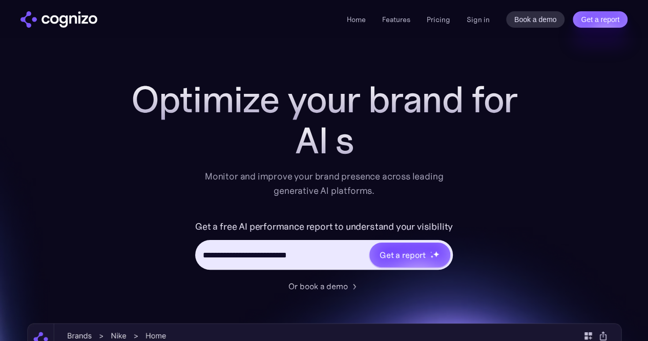 Image resolution: width=648 pixels, height=341 pixels. Describe the element at coordinates (318, 286) in the screenshot. I see `div: Or book a demo` at that location.